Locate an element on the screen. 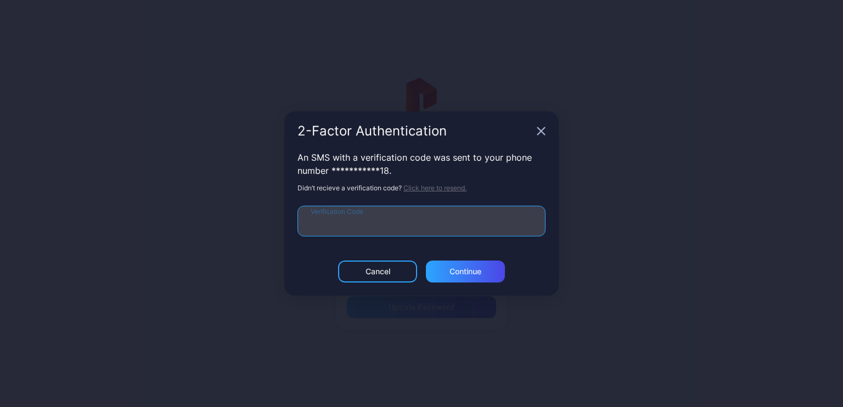 This screenshot has width=843, height=407. button: Cancel is located at coordinates (377, 272).